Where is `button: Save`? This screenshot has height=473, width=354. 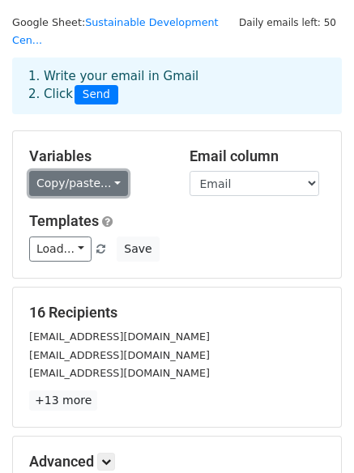 button: Save is located at coordinates (138, 249).